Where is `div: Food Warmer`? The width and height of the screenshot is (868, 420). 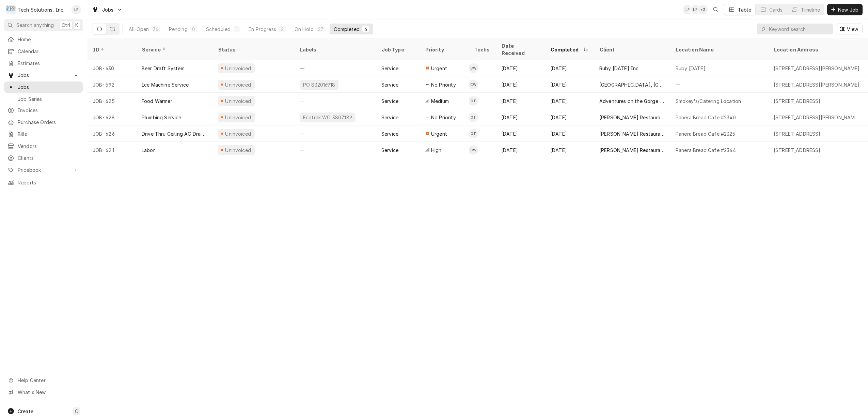 div: Food Warmer is located at coordinates (157, 101).